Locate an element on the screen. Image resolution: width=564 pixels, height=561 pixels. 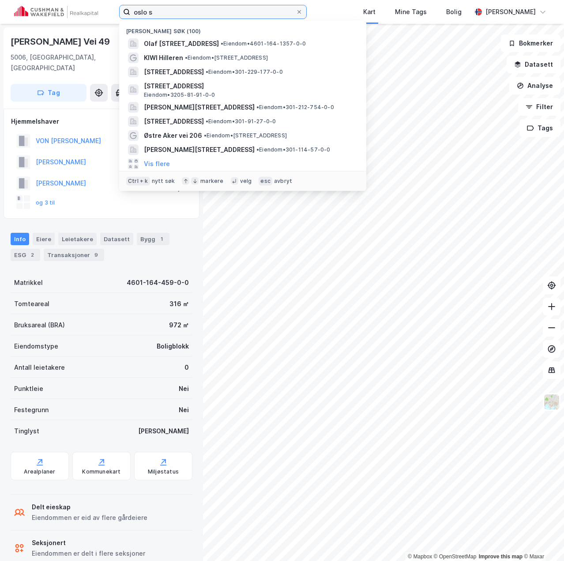
span: Eiendom • 301-91-27-0-0 is located at coordinates (241, 121).